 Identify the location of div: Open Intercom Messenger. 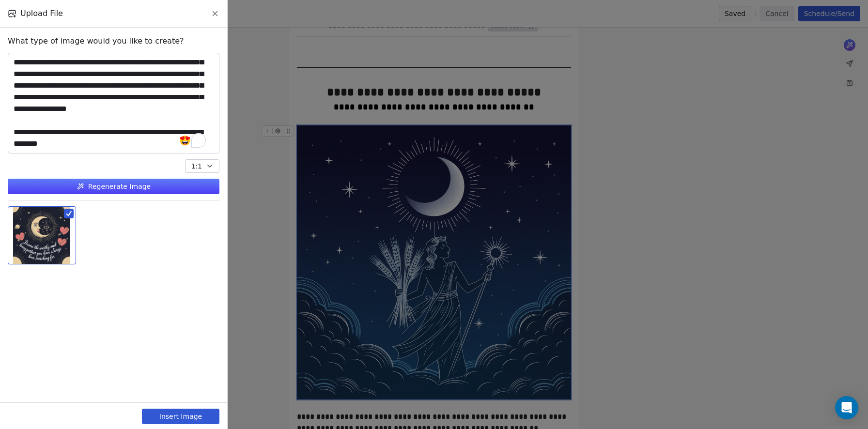
(847, 408).